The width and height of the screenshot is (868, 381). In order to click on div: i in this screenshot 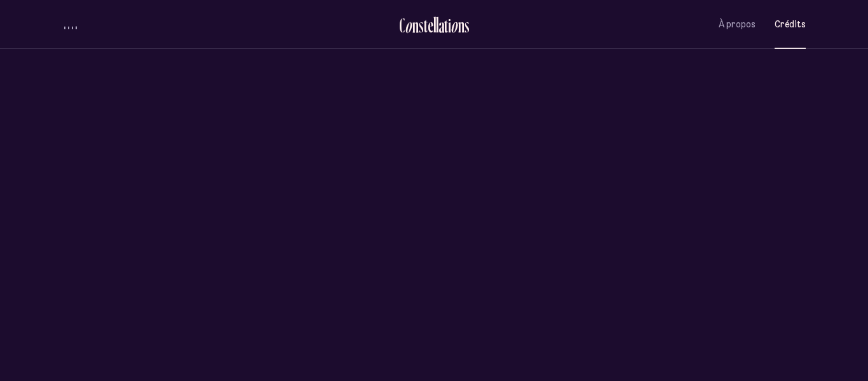, I will do `click(450, 25)`.